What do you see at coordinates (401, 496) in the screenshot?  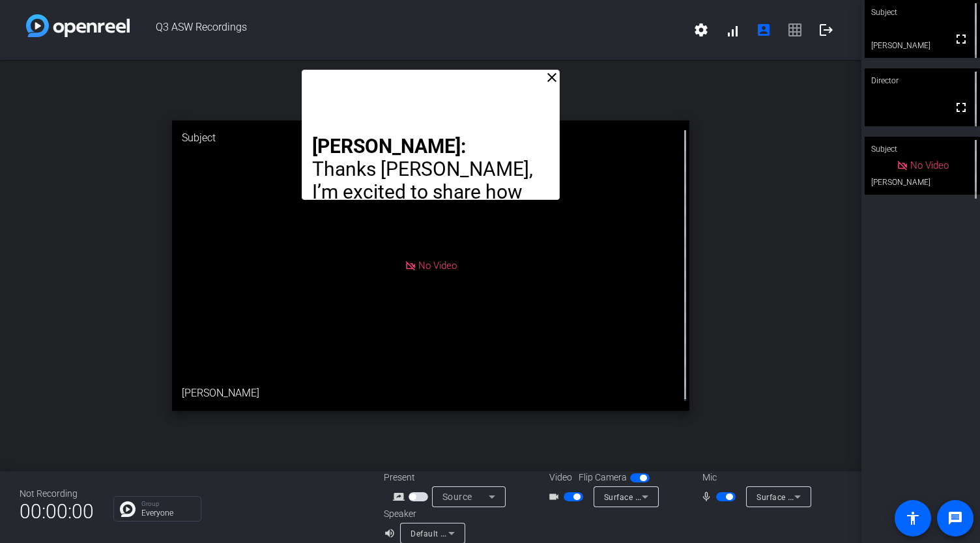 I see `mat-icon: screen_share_outline` at bounding box center [401, 496].